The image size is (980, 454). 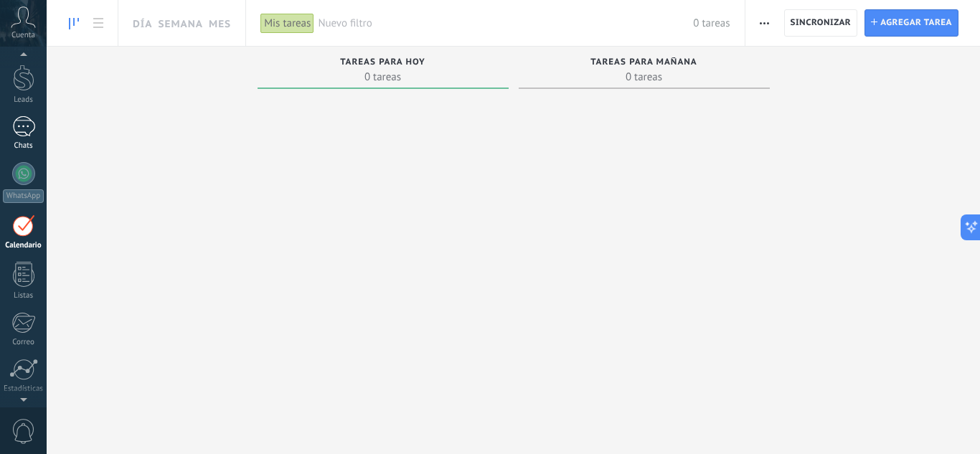 I want to click on a: To-do list, so click(x=98, y=23).